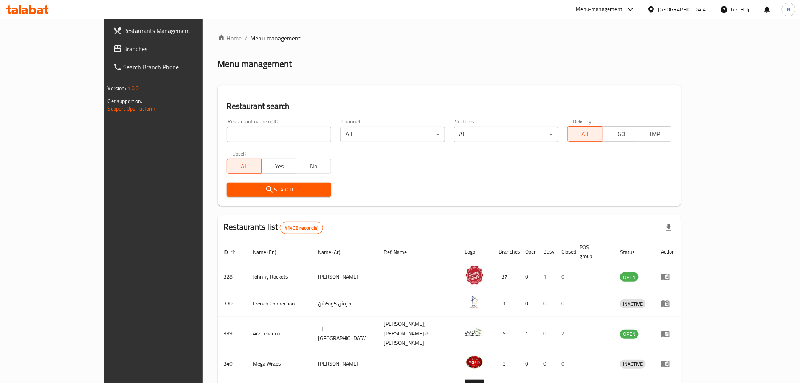  I want to click on span: Get support on:, so click(125, 101).